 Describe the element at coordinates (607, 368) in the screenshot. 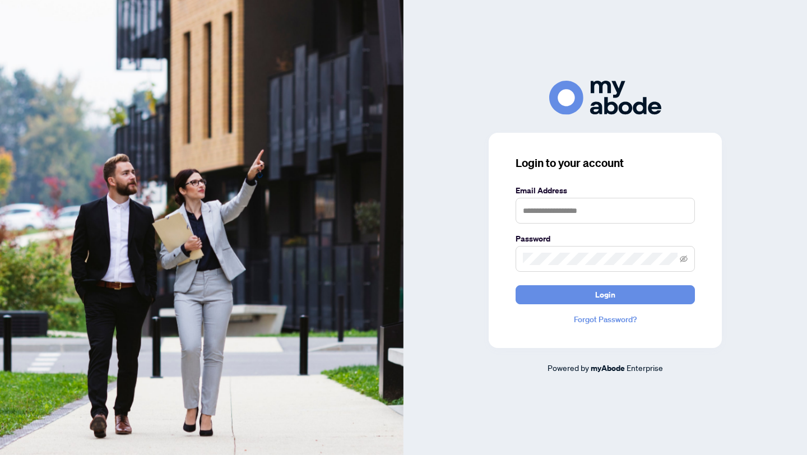

I see `a: myAbode` at that location.